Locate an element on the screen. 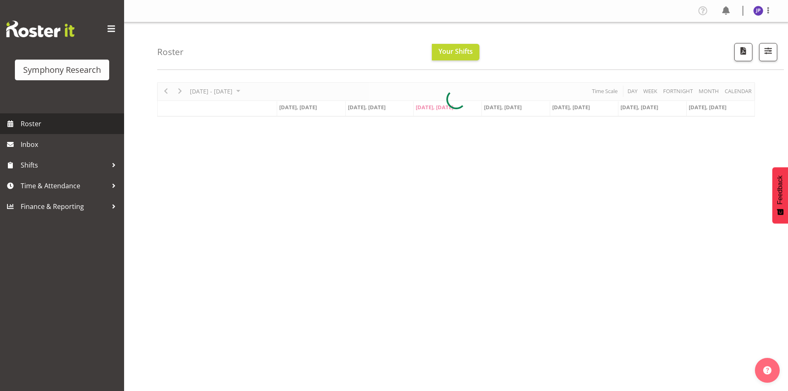 This screenshot has width=788, height=391. button: Download a PDF of the roster according to the set date range. is located at coordinates (743, 52).